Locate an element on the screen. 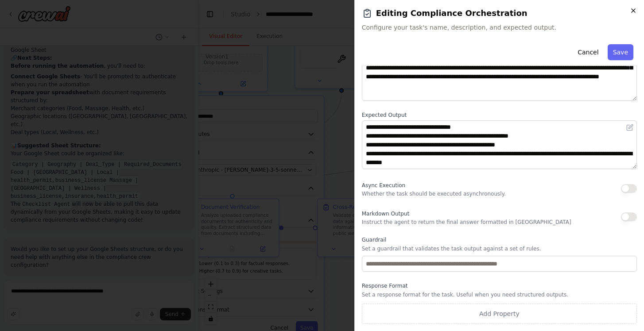 This screenshot has width=644, height=331. span: Async Execution is located at coordinates (383, 186).